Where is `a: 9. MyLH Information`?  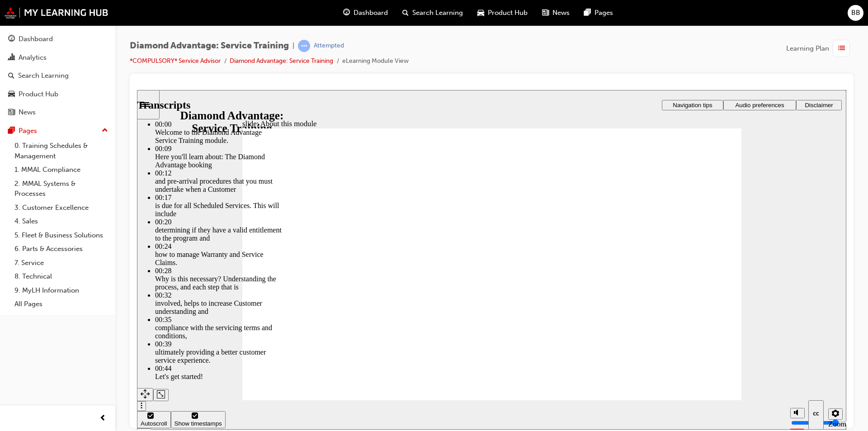
a: 9. MyLH Information is located at coordinates (61, 290).